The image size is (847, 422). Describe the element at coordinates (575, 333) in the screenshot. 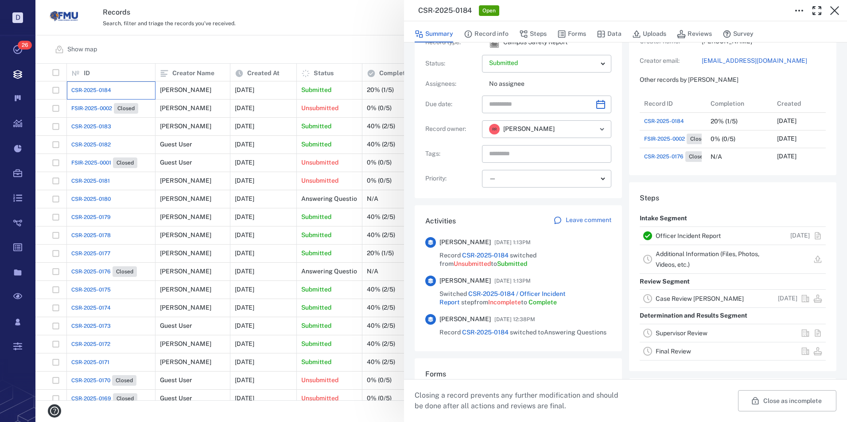

I see `span: Answering Questions` at that location.